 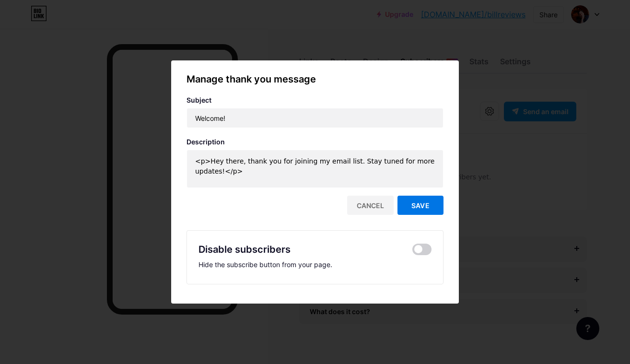 I want to click on div: Disable subscribers, so click(x=244, y=249).